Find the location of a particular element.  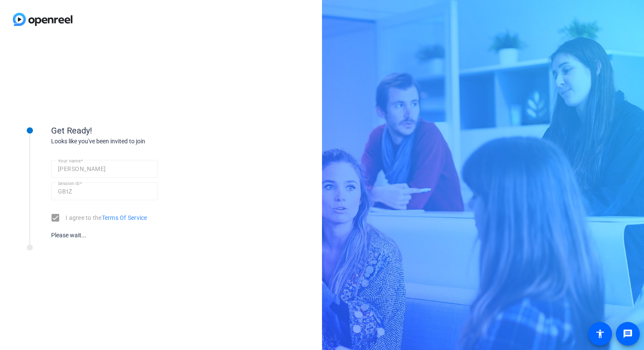

div: Looks like you've been invited to join is located at coordinates (136, 141).